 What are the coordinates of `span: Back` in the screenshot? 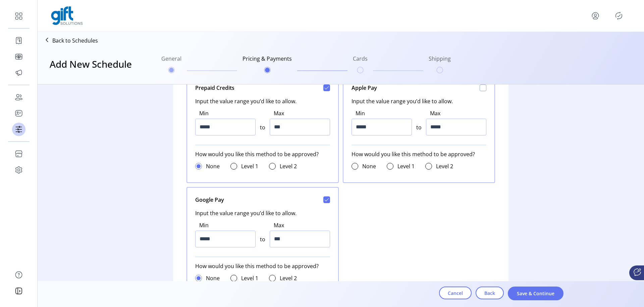 It's located at (490, 293).